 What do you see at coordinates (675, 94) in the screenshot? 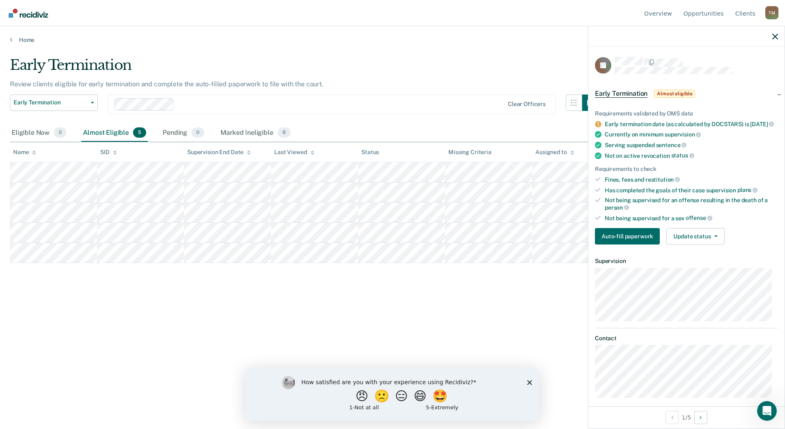
I see `span: Almost eligible` at bounding box center [675, 94].